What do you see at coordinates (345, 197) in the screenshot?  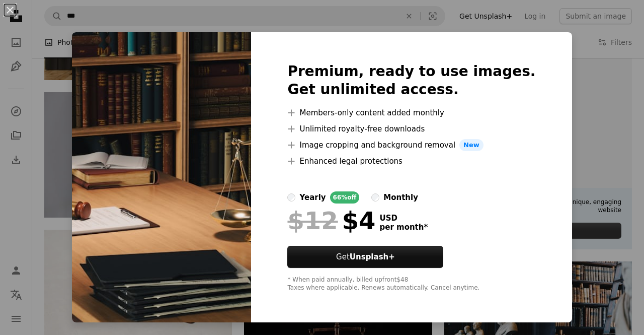 I see `div: 66% off` at bounding box center [345, 197].